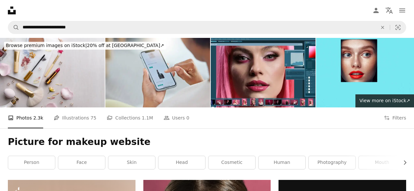 The height and width of the screenshot is (191, 414). Describe the element at coordinates (46, 45) in the screenshot. I see `span: Browse premium images on iStock |` at that location.